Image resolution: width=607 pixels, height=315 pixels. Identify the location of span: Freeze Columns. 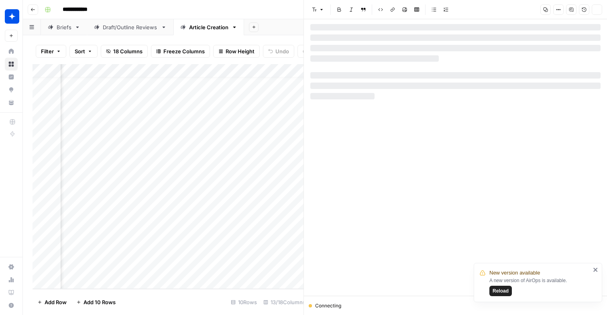
(184, 51).